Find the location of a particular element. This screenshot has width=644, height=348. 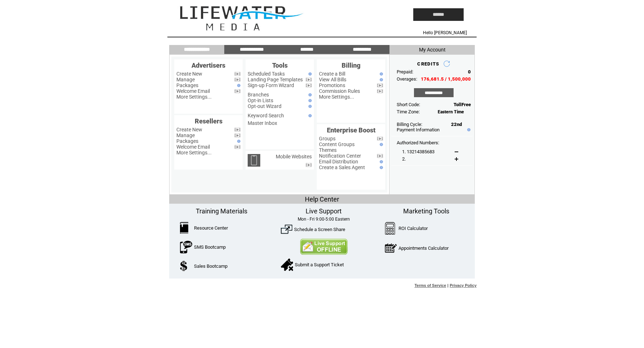

a: Mobile Websites is located at coordinates (294, 157).